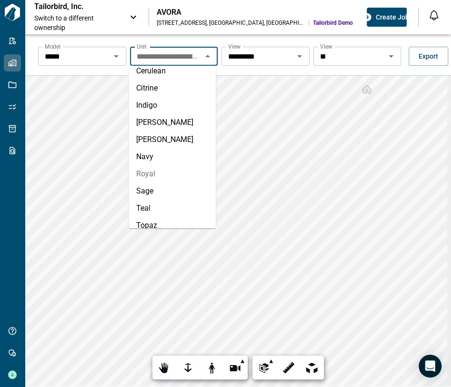 This screenshot has height=387, width=451. What do you see at coordinates (428, 56) in the screenshot?
I see `span: Export` at bounding box center [428, 56].